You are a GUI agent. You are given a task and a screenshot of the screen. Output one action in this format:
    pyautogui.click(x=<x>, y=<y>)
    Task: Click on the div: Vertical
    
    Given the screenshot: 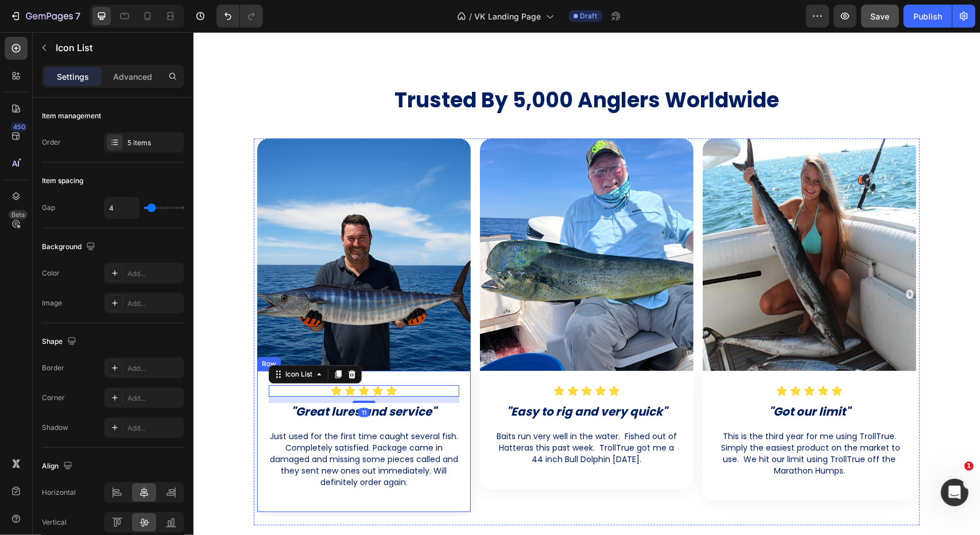 What is the action you would take?
    pyautogui.click(x=54, y=522)
    